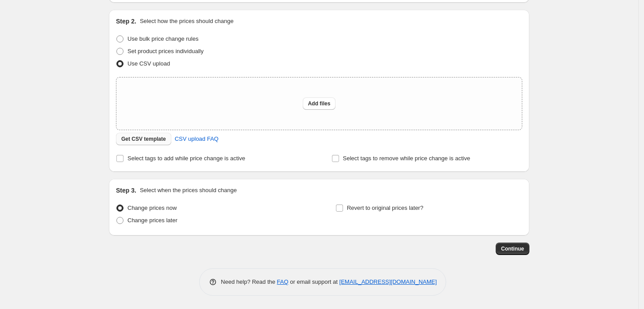 The width and height of the screenshot is (644, 309). Describe the element at coordinates (152, 220) in the screenshot. I see `span: Change prices later` at that location.